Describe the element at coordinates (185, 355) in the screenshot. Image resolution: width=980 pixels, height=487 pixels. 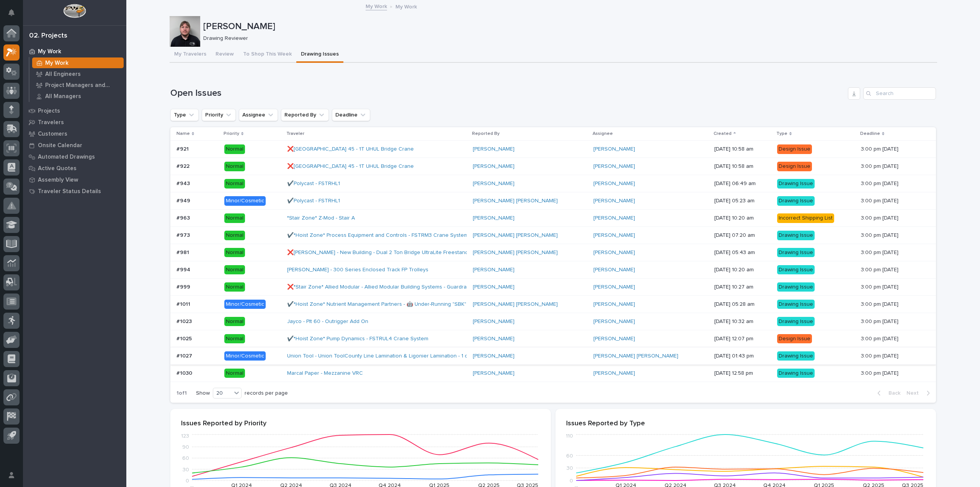
I see `p: #1027` at that location.